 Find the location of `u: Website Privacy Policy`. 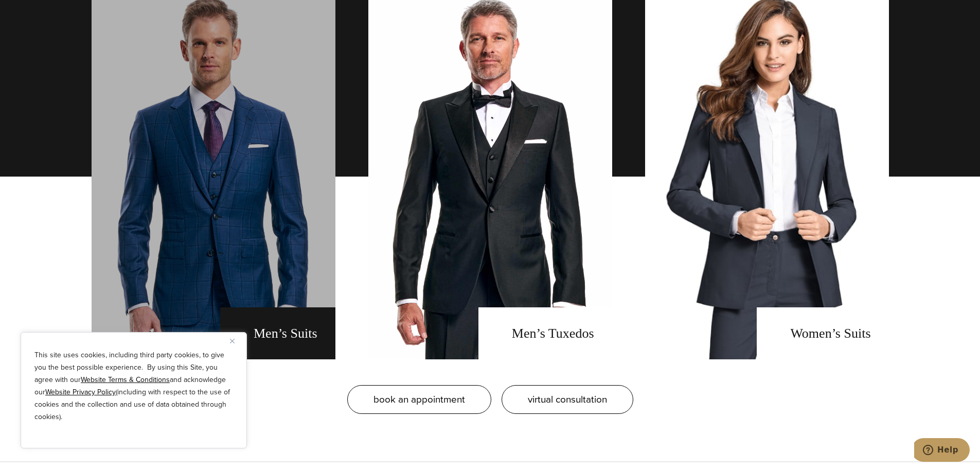

u: Website Privacy Policy is located at coordinates (80, 391).